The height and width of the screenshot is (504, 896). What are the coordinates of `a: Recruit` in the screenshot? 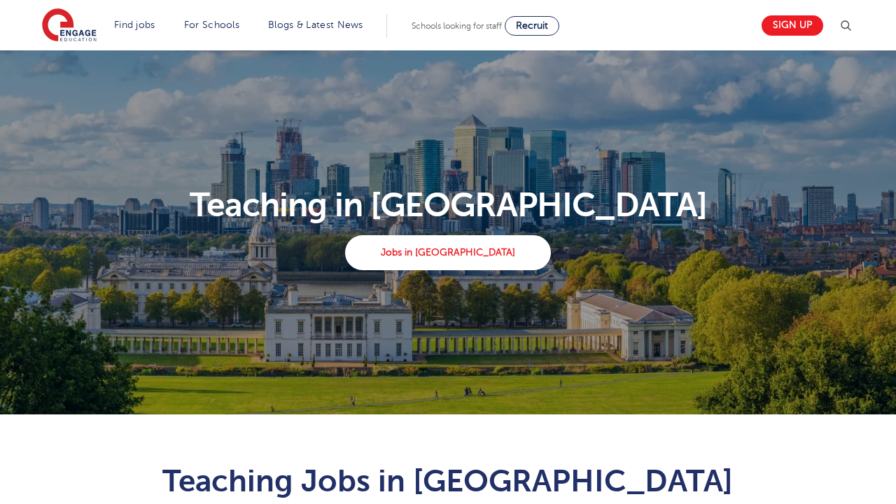 It's located at (532, 26).